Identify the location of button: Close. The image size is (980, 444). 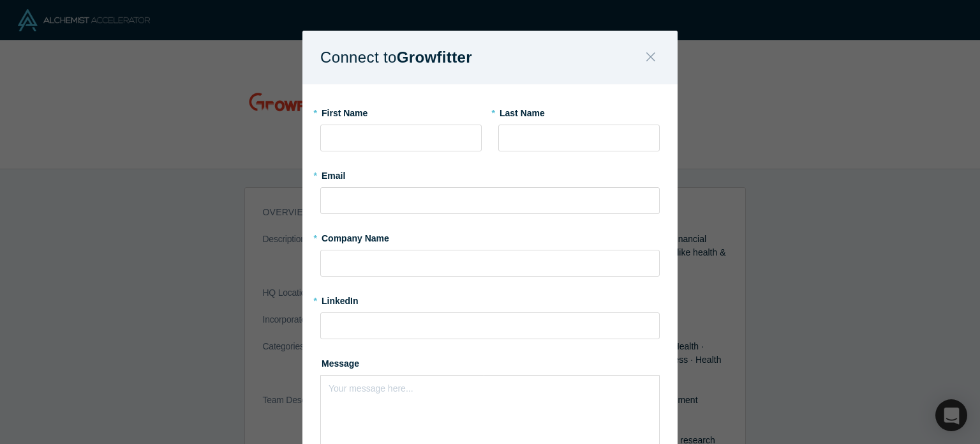
(651, 57).